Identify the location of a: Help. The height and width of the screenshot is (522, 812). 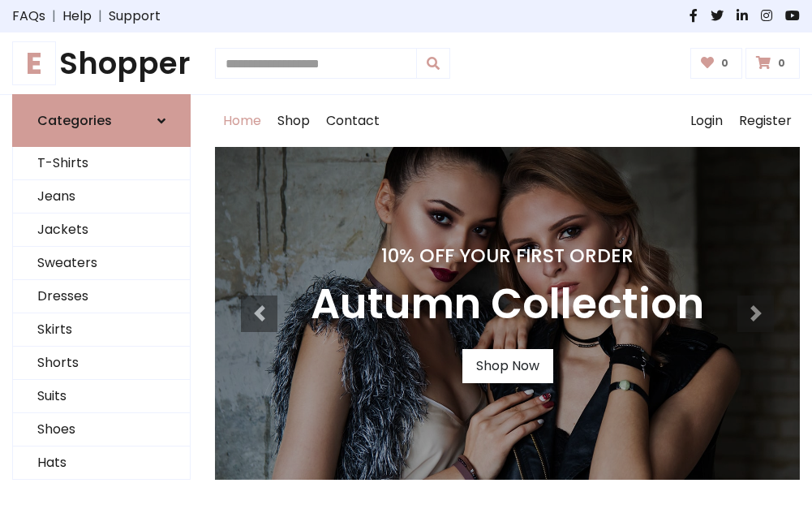
(77, 16).